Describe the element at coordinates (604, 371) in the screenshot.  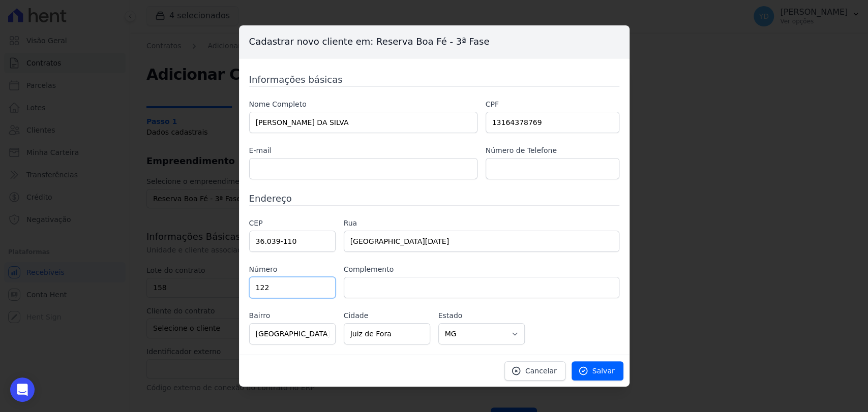
I see `span: Salvar` at that location.